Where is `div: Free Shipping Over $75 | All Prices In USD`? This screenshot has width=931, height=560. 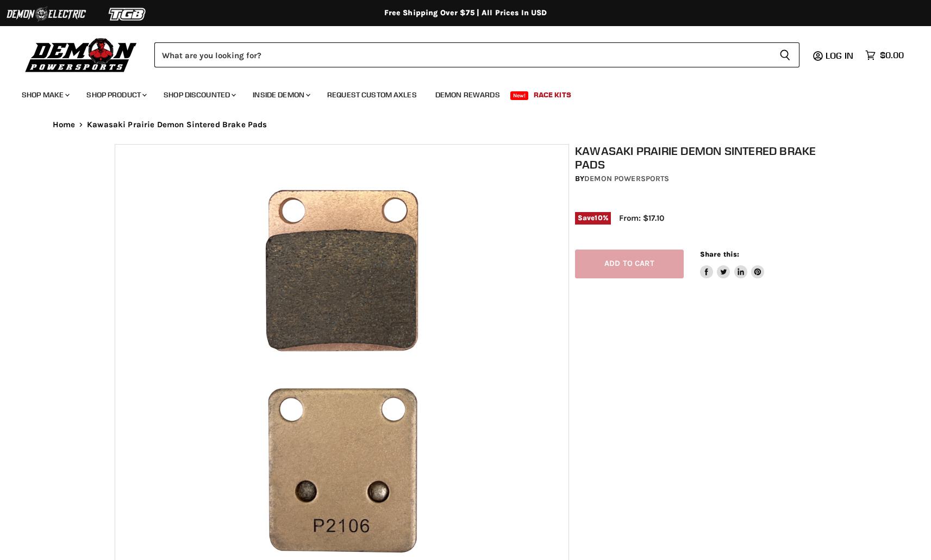 div: Free Shipping Over $75 | All Prices In USD is located at coordinates (466, 13).